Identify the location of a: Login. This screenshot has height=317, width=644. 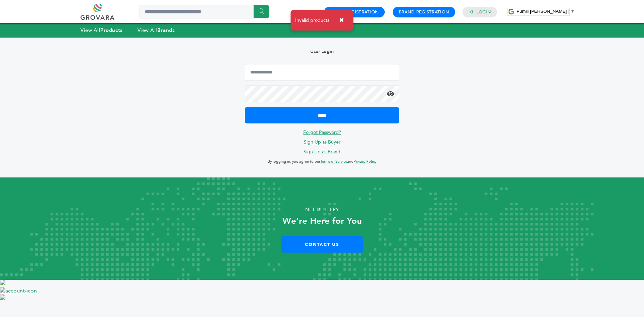
(483, 12).